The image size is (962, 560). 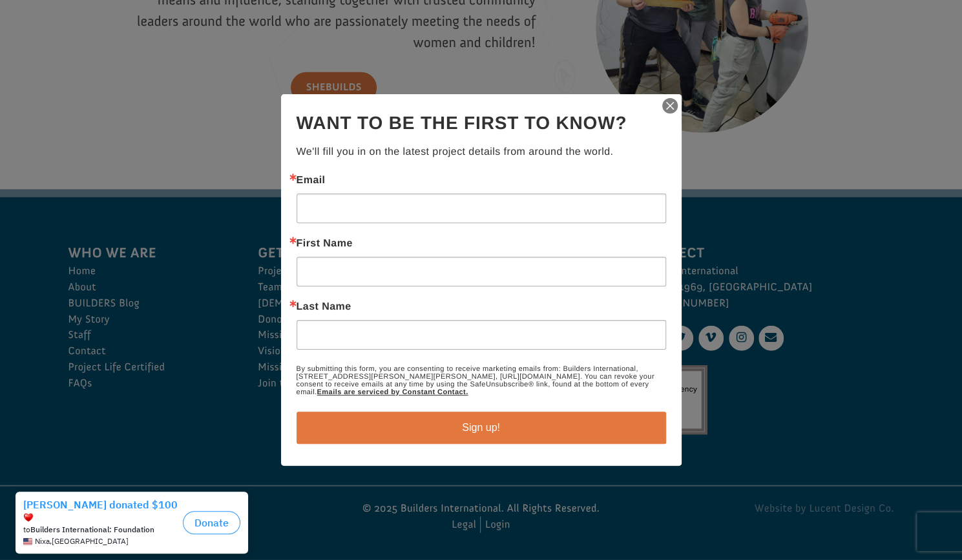 What do you see at coordinates (481, 428) in the screenshot?
I see `button: Sign up!` at bounding box center [481, 428].